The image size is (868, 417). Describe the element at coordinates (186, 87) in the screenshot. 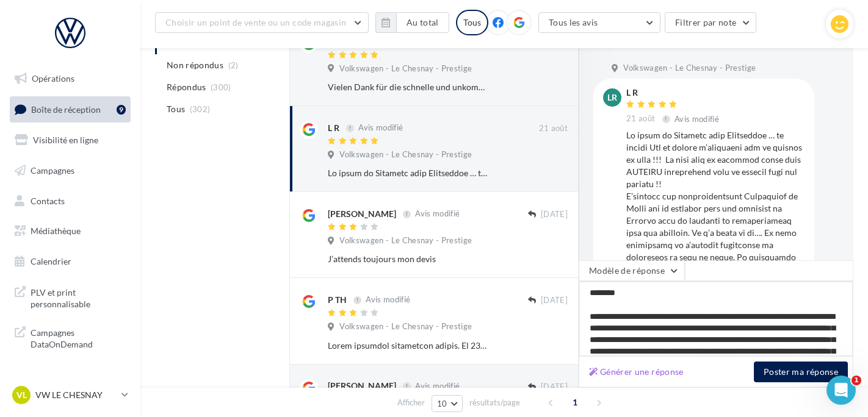

I see `span: Répondus` at that location.